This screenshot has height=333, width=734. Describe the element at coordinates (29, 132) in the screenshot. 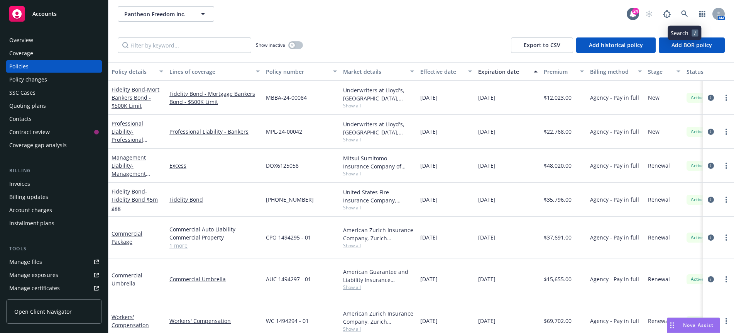

I see `div: Contract review` at that location.